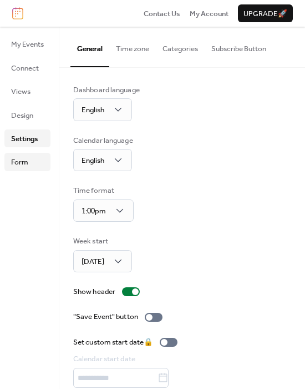  I want to click on div: Dashboard language, so click(107, 90).